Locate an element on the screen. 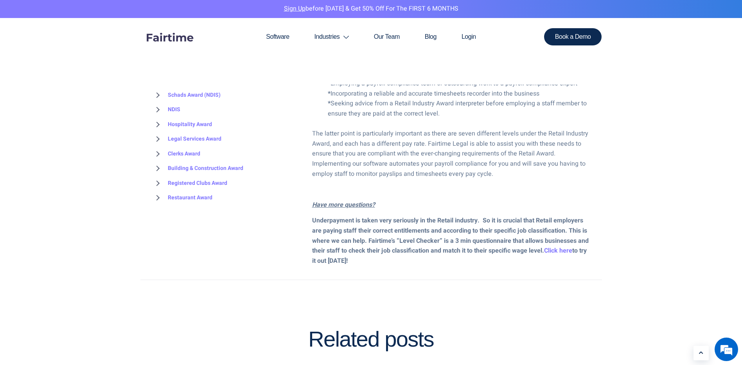 This screenshot has width=742, height=365. div: Minimize live chat window is located at coordinates (138, 13).